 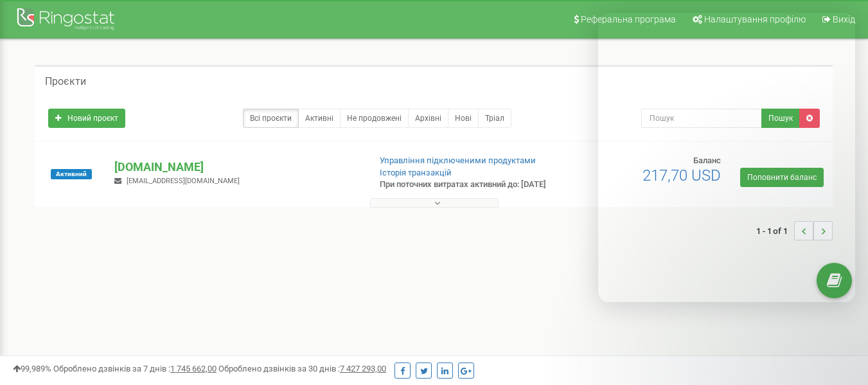 I want to click on a: Не продовжені, so click(x=374, y=118).